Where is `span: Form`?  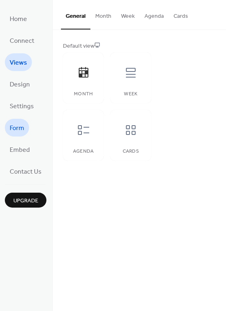
span: Form is located at coordinates (17, 129).